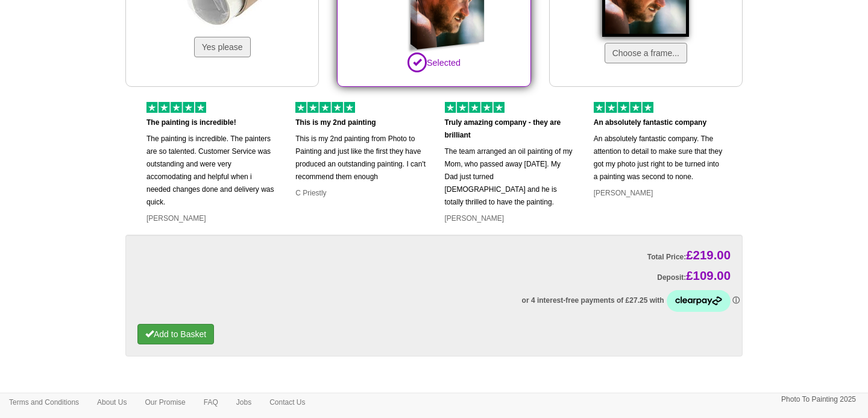  I want to click on a: FAQ, so click(211, 402).